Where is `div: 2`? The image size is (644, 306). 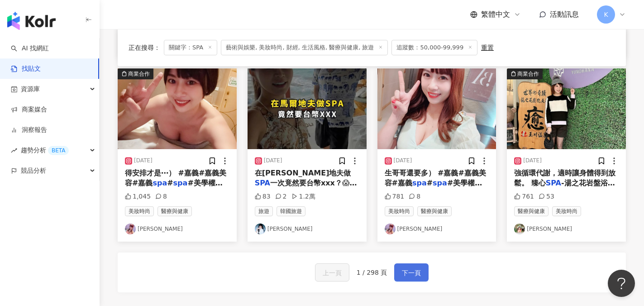
div: 2 is located at coordinates (281, 197).